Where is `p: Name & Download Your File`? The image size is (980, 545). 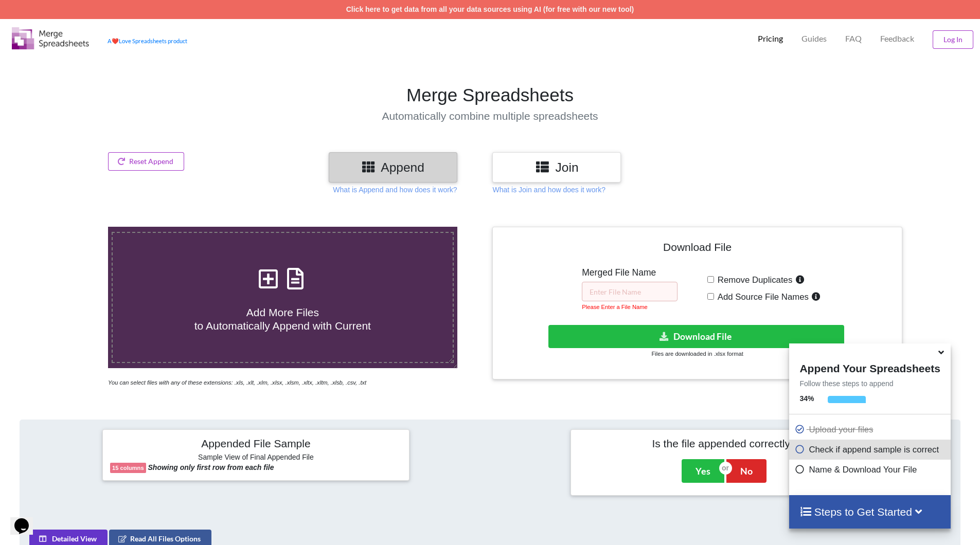 p: Name & Download Your File is located at coordinates (871, 470).